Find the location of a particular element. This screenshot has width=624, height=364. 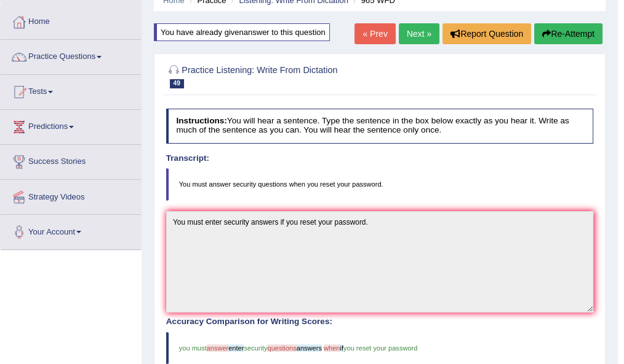

a: Next » is located at coordinates (419, 34).